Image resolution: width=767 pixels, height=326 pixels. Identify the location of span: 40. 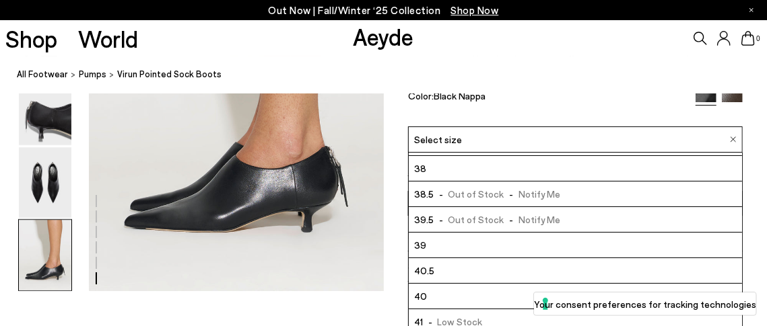
(420, 296).